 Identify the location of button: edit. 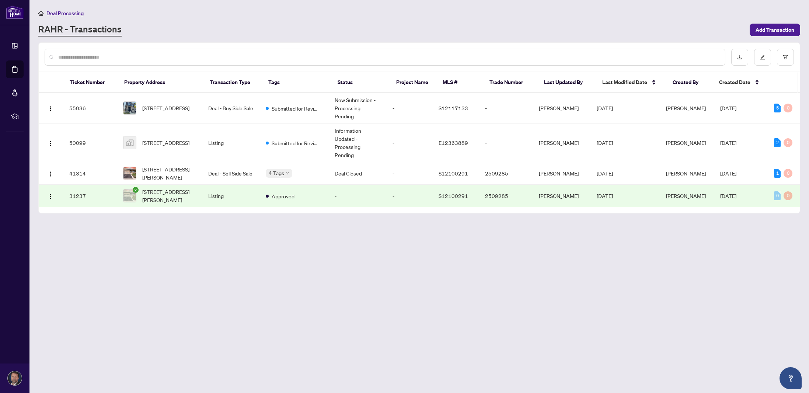
(763, 57).